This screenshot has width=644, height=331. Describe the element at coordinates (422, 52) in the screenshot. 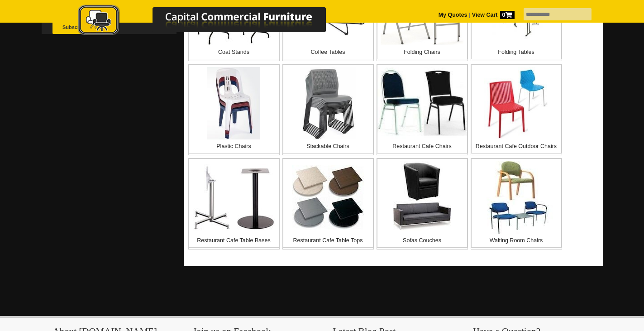

I see `p: Folding Chairs` at that location.